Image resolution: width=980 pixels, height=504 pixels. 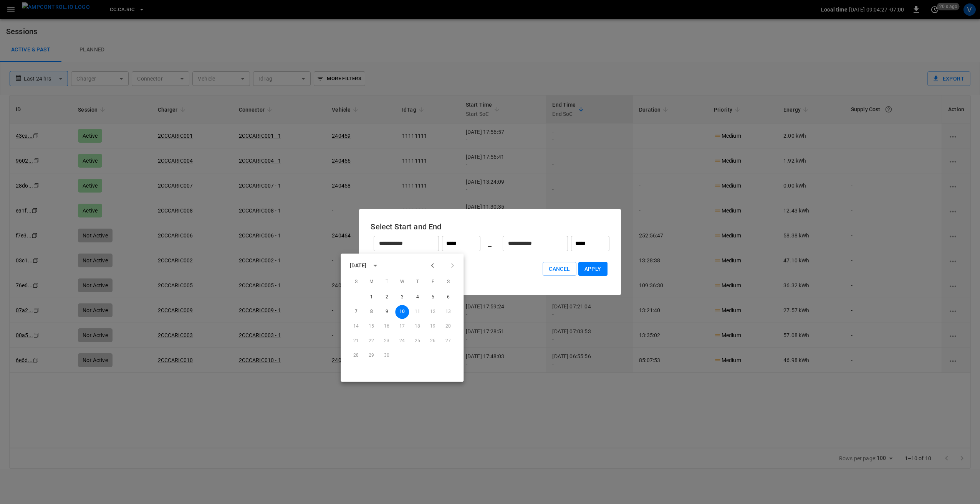 I want to click on button: 1, so click(x=371, y=298).